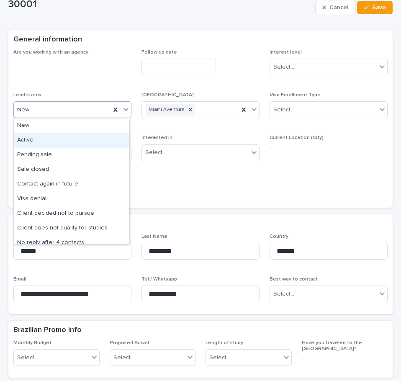 This screenshot has width=401, height=381. What do you see at coordinates (155, 237) in the screenshot?
I see `span: Last Name` at bounding box center [155, 237].